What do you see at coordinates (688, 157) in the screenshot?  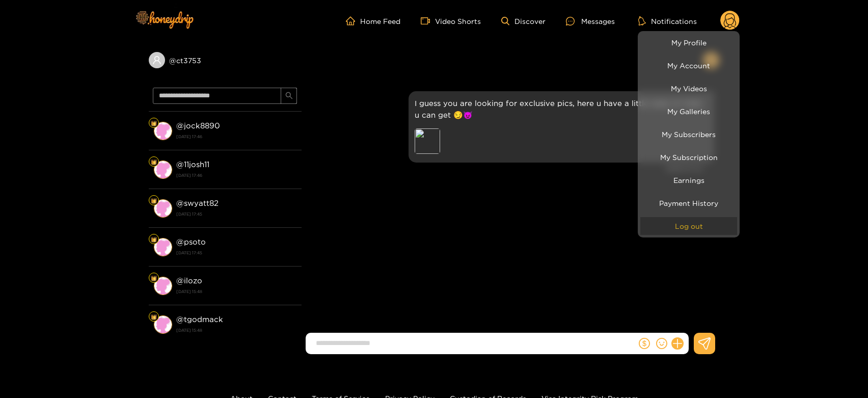 I see `a: My Subscription` at bounding box center [688, 157].